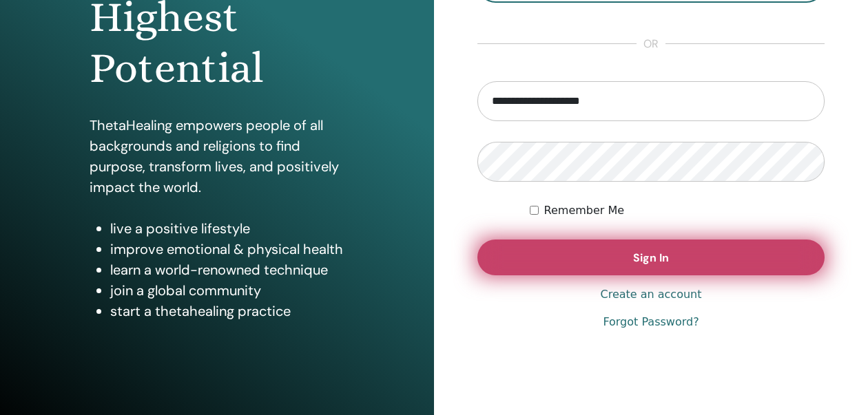  I want to click on p: ThetaHealing empowers people of all backgrounds and religions to find purpose, transform lives, a..., so click(217, 156).